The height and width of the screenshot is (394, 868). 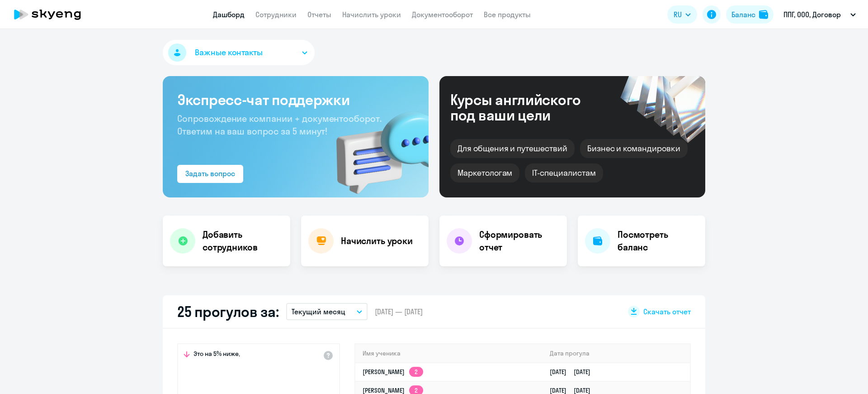 I want to click on h2: 25 прогулов за:, so click(x=228, y=311).